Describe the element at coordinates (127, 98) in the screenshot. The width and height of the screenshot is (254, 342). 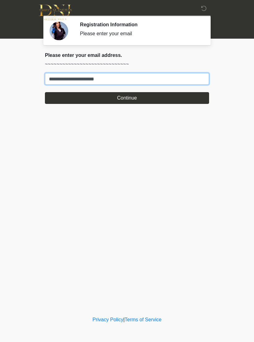
I see `button: Continue` at that location.